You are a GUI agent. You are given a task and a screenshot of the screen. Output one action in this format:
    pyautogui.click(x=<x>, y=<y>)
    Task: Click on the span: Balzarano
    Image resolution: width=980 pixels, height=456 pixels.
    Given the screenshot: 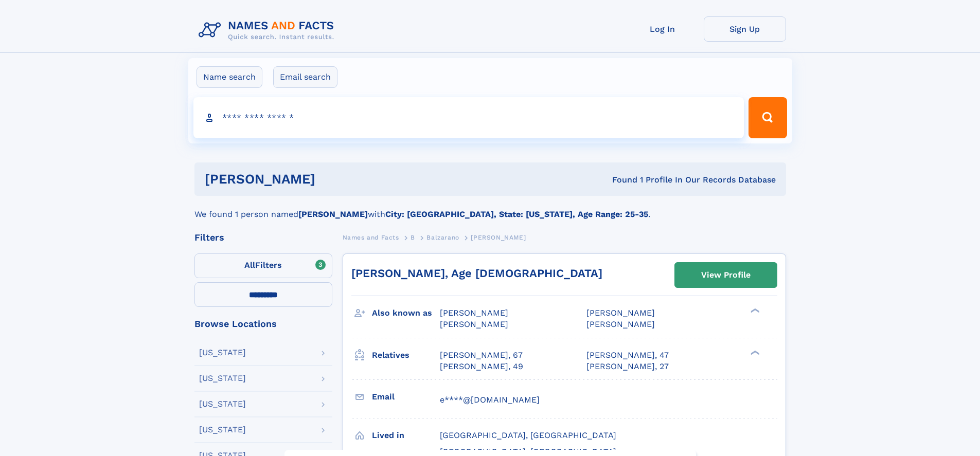 What is the action you would take?
    pyautogui.click(x=443, y=237)
    